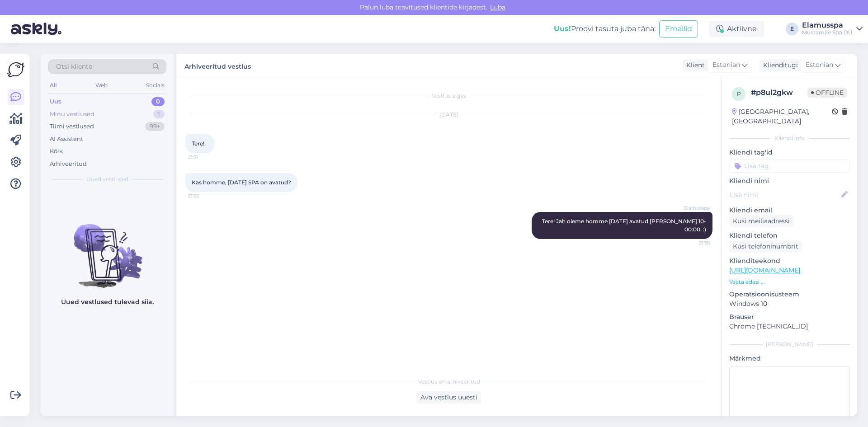 This screenshot has width=868, height=427. What do you see at coordinates (16, 69) in the screenshot?
I see `img: Askly Logo` at bounding box center [16, 69].